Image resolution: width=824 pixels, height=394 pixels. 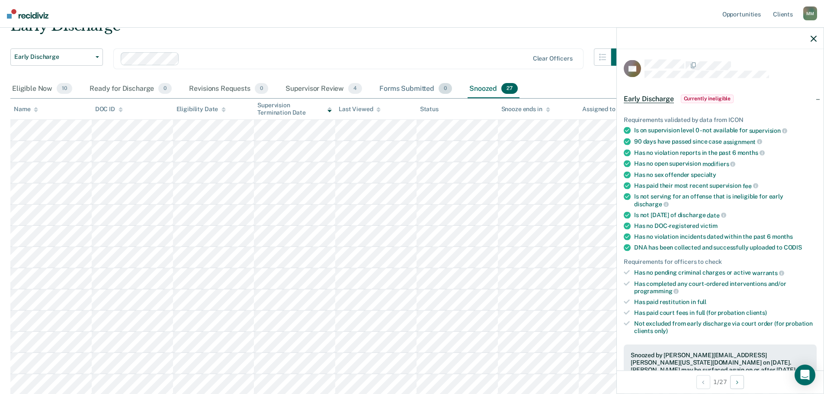 I want to click on div: Has no DOC-registered, so click(x=725, y=226).